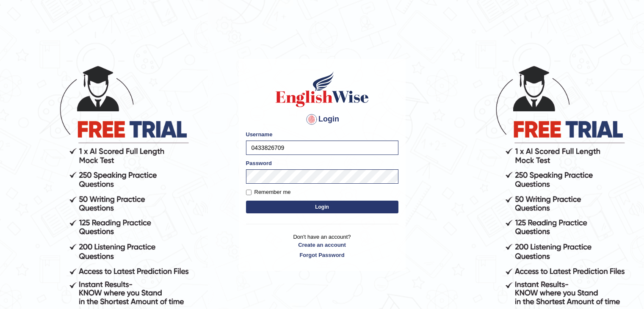 The image size is (644, 309). I want to click on label: Username, so click(259, 134).